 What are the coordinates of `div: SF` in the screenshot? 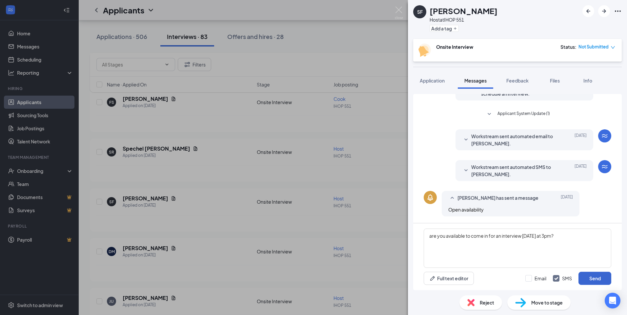 It's located at (420, 12).